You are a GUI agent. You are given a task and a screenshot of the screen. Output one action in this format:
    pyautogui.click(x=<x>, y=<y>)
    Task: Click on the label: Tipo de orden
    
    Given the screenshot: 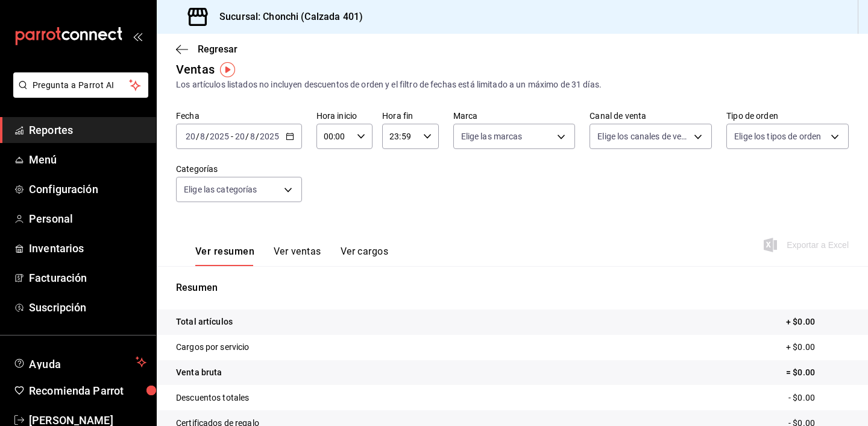 What is the action you would take?
    pyautogui.click(x=788, y=116)
    